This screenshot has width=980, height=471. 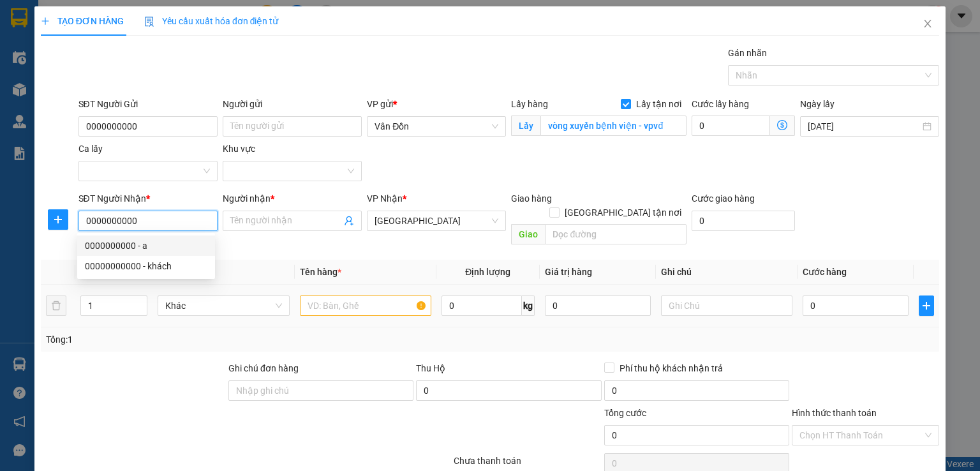 I want to click on label: Gán nhãn, so click(x=747, y=53).